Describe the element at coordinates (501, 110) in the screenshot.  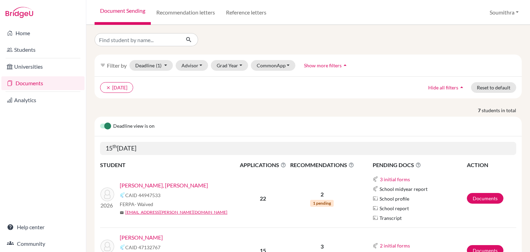
I see `span: students in total` at that location.